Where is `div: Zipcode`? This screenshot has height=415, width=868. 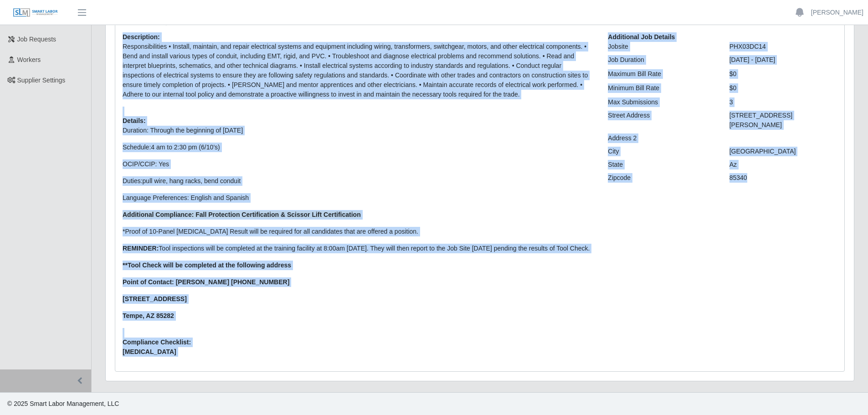 div: Zipcode is located at coordinates (662, 177).